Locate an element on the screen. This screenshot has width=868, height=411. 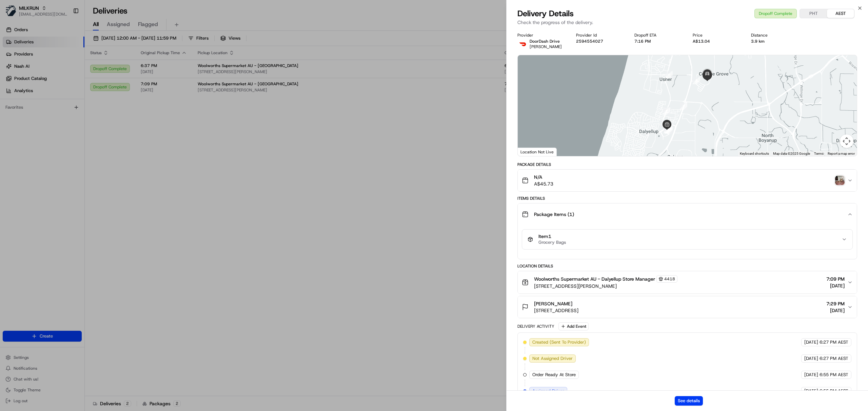
span: 4418 is located at coordinates (670, 279).